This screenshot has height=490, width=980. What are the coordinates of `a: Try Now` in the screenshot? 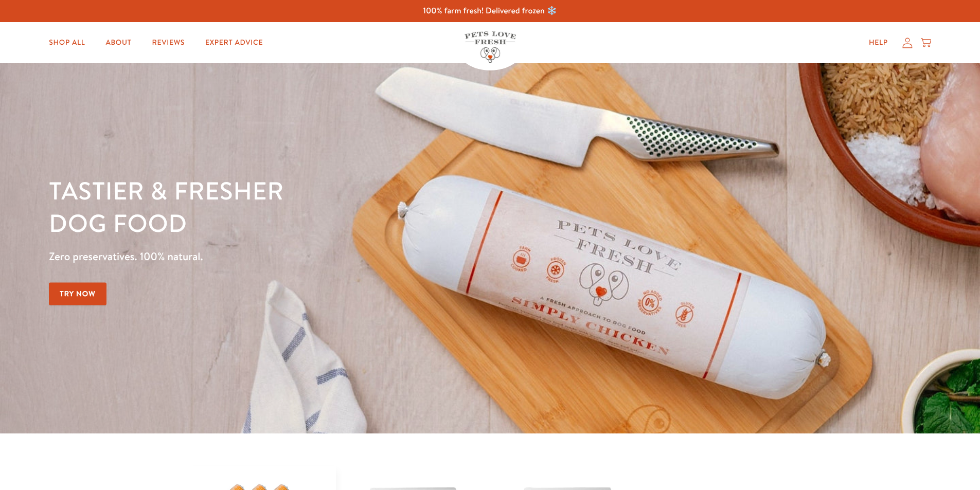 It's located at (78, 294).